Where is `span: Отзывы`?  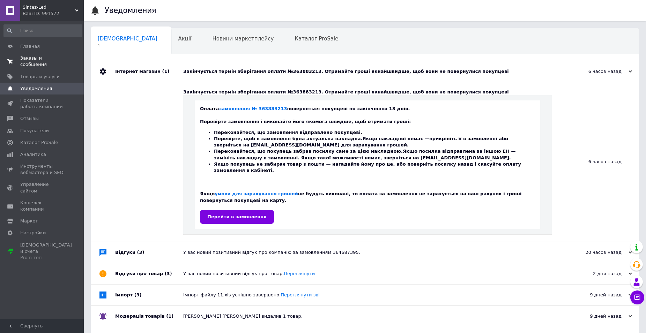
span: Отзывы is located at coordinates (29, 119).